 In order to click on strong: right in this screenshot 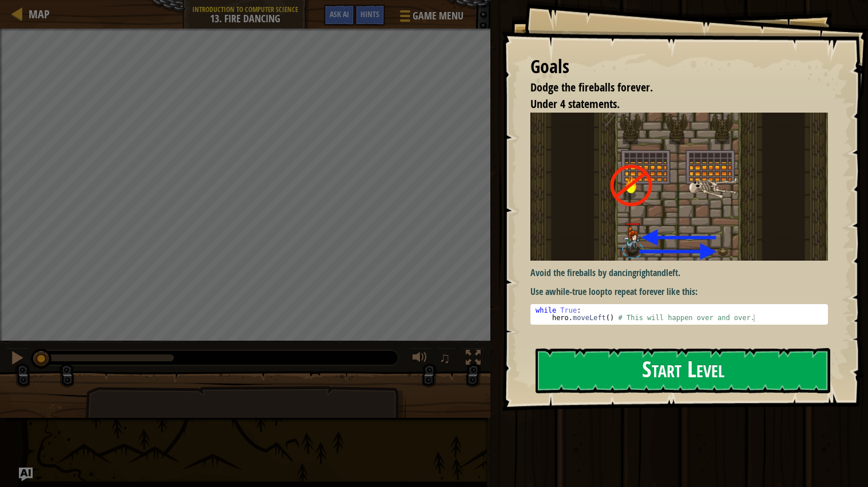, I will do `click(644, 273)`.